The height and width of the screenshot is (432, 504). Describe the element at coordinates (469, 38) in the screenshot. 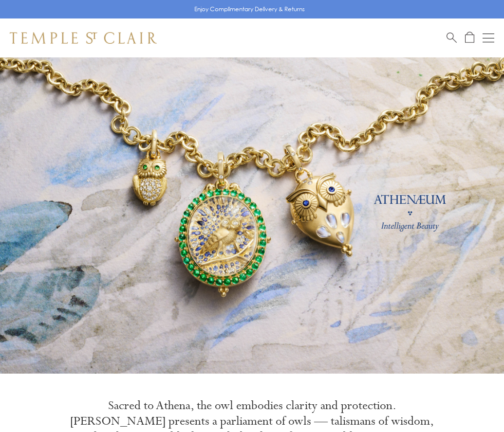

I see `a: Open Shopping Bag` at that location.